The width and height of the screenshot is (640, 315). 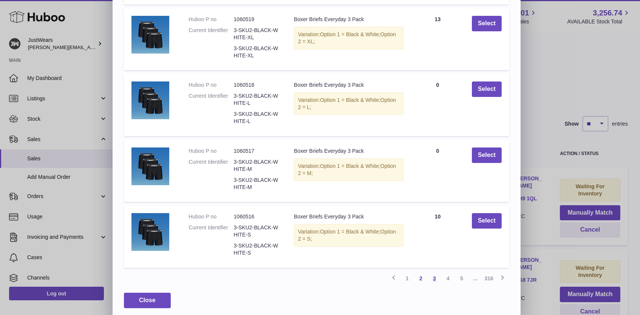 I want to click on dd: 1060519, so click(x=256, y=19).